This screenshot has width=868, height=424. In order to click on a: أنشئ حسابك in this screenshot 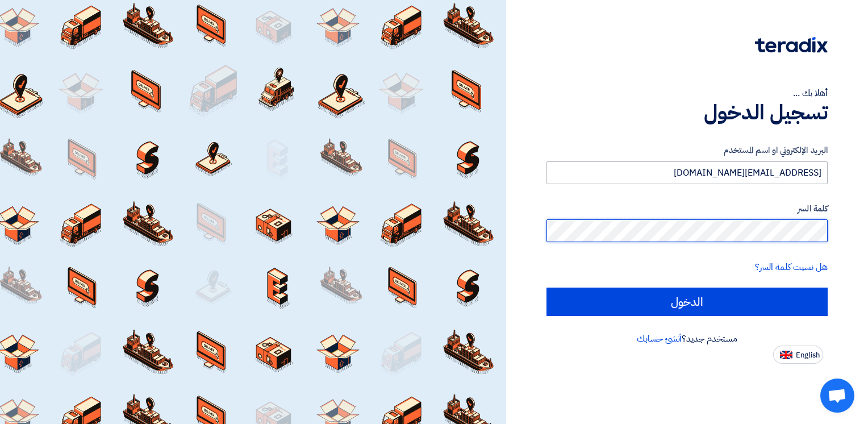, I will do `click(659, 338)`.